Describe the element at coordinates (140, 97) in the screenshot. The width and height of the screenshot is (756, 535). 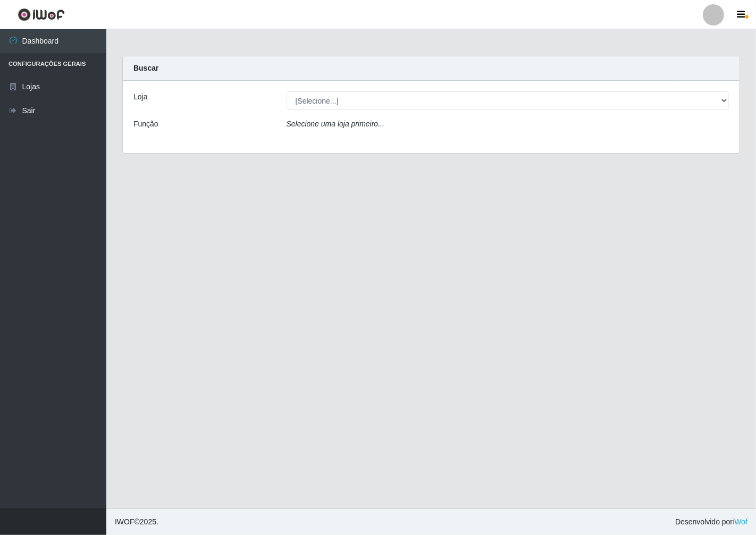
I see `label: Loja` at that location.